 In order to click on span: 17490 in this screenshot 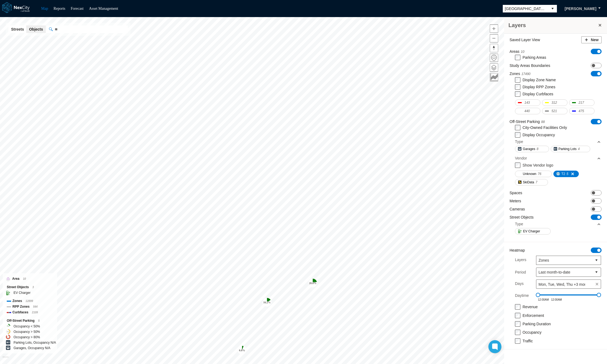, I will do `click(526, 74)`.